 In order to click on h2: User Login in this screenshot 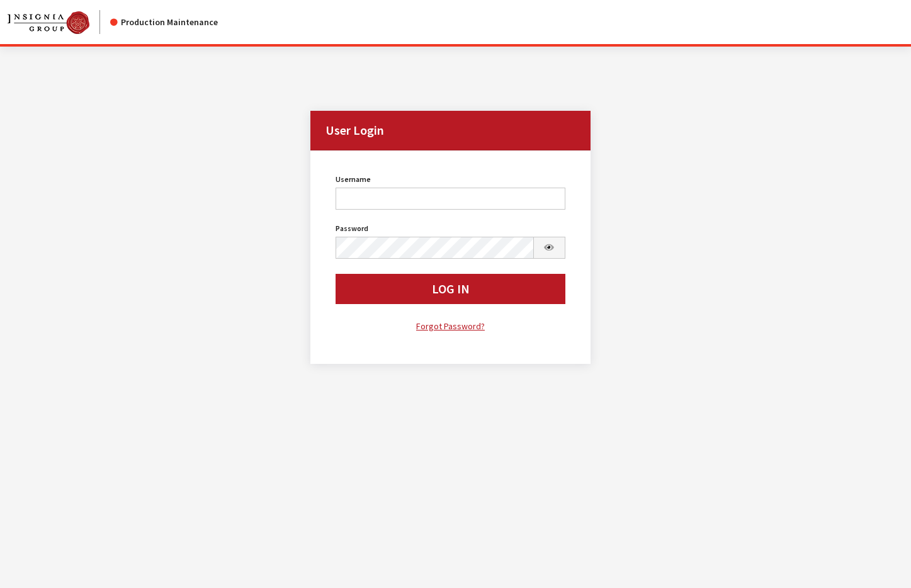, I will do `click(450, 130)`.